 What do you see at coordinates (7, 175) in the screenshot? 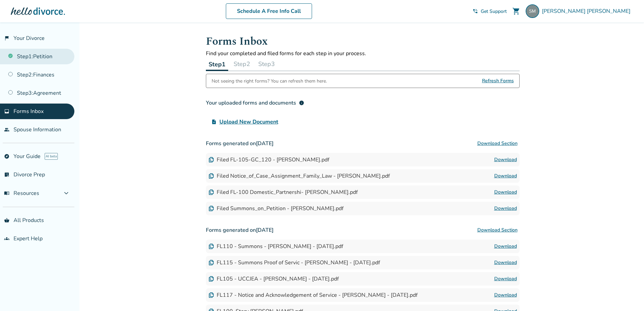
I see `span: list_alt_check` at bounding box center [7, 175].